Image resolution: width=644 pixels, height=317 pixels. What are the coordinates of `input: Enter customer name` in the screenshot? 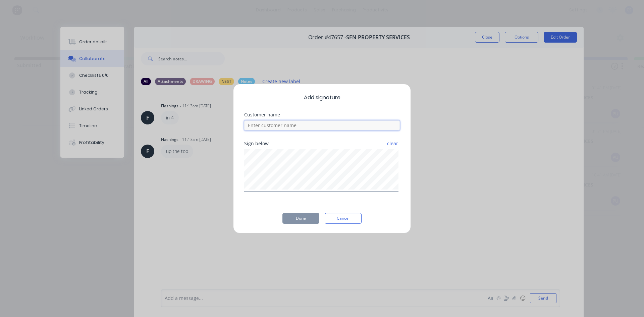 It's located at (322, 126).